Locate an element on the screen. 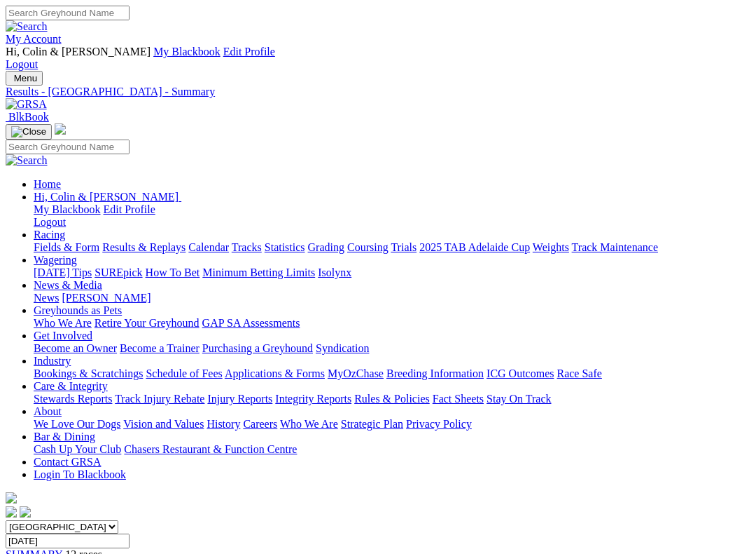  a: Become an Owner is located at coordinates (75, 348).